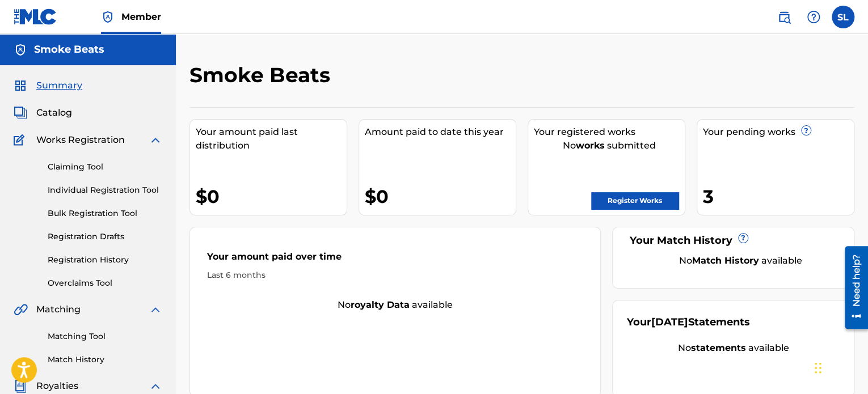  What do you see at coordinates (20, 45) in the screenshot?
I see `div: Open Resource Center` at bounding box center [20, 45].